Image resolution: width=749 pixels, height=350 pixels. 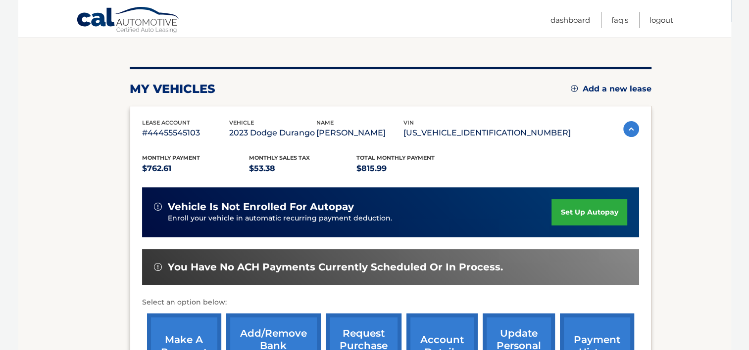 What do you see at coordinates (302, 169) in the screenshot?
I see `p: $53.38` at bounding box center [302, 169].